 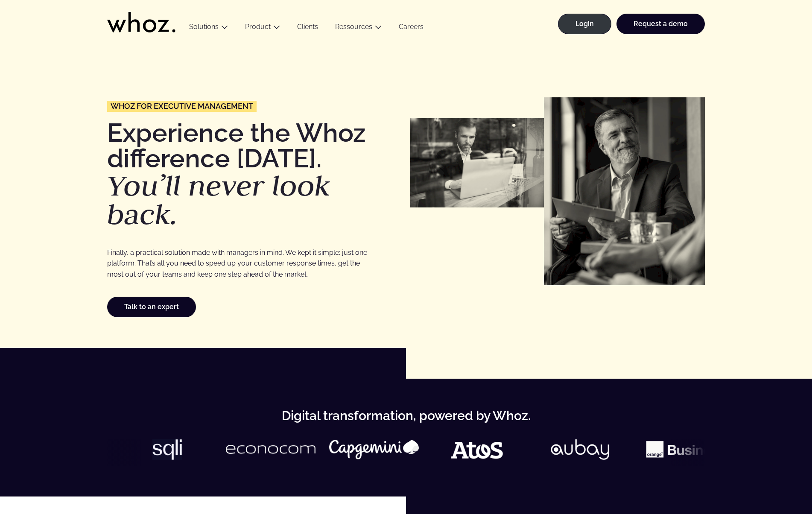 What do you see at coordinates (219, 200) in the screenshot?
I see `em: You’ll never look back.` at bounding box center [219, 200].